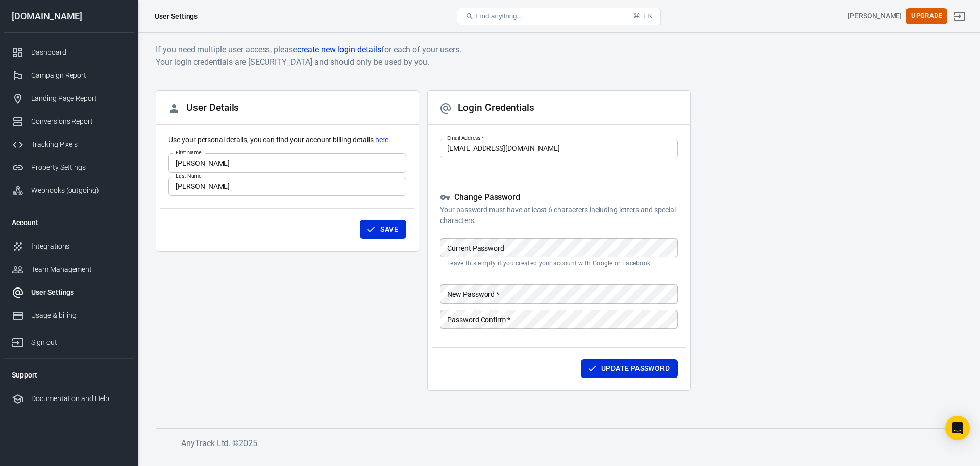 The image size is (980, 466). What do you see at coordinates (69, 144) in the screenshot?
I see `a: Tracking Pixels` at bounding box center [69, 144].